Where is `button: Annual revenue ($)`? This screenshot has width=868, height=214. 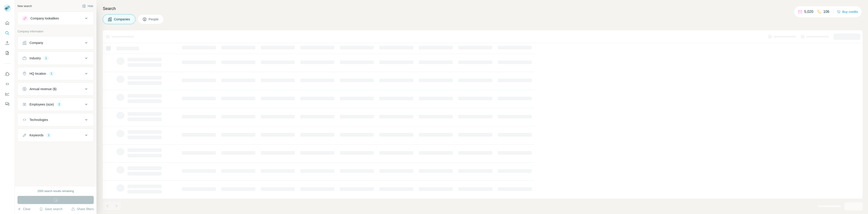 button: Annual revenue ($) is located at coordinates (56, 89).